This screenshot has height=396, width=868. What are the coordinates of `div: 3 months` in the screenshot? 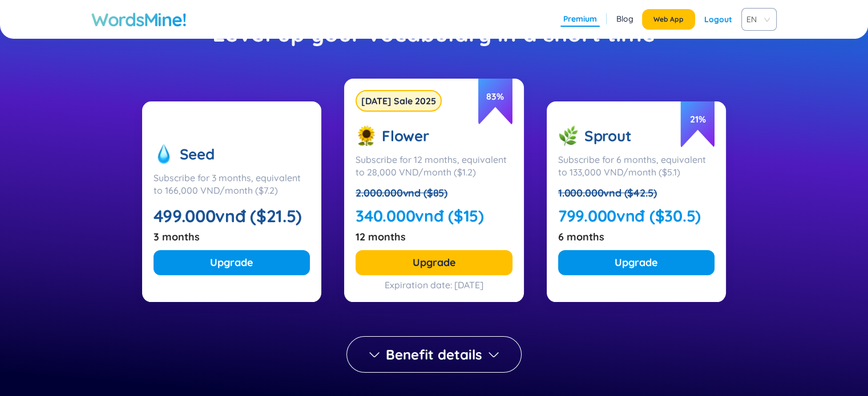 It's located at (232, 237).